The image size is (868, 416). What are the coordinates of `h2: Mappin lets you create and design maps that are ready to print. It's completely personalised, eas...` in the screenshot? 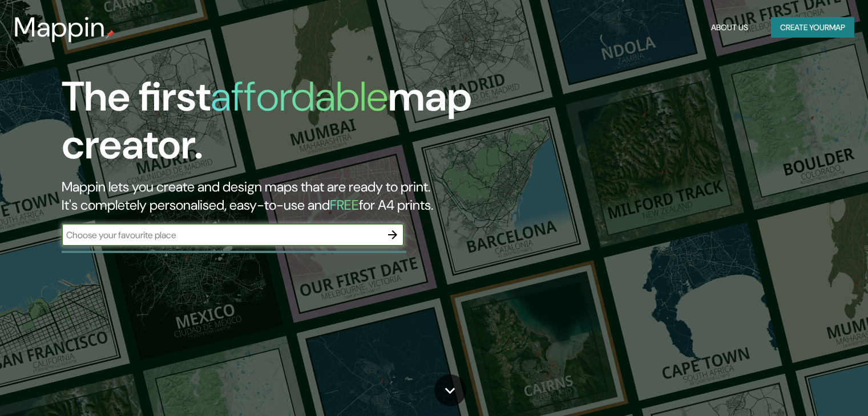 It's located at (278, 196).